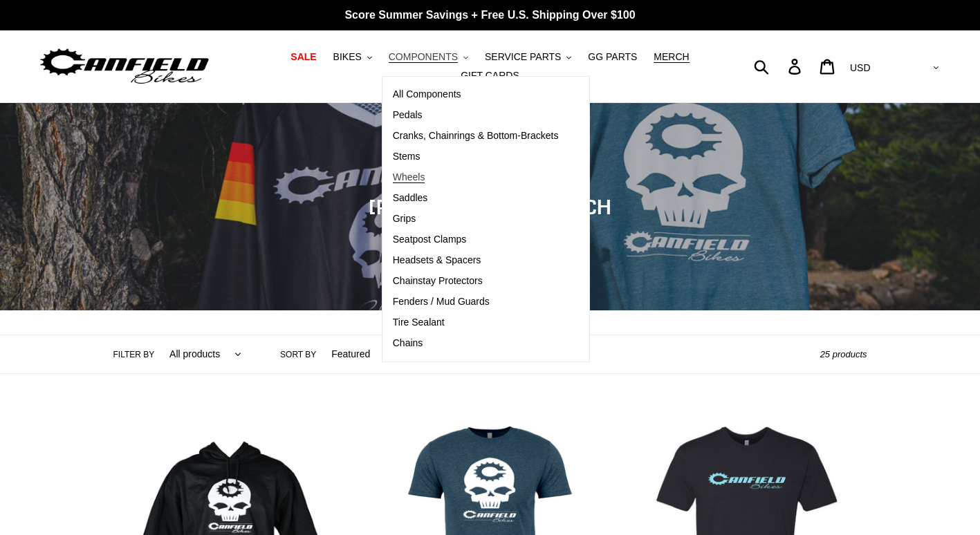  Describe the element at coordinates (418, 322) in the screenshot. I see `span: Tire Sealant` at that location.